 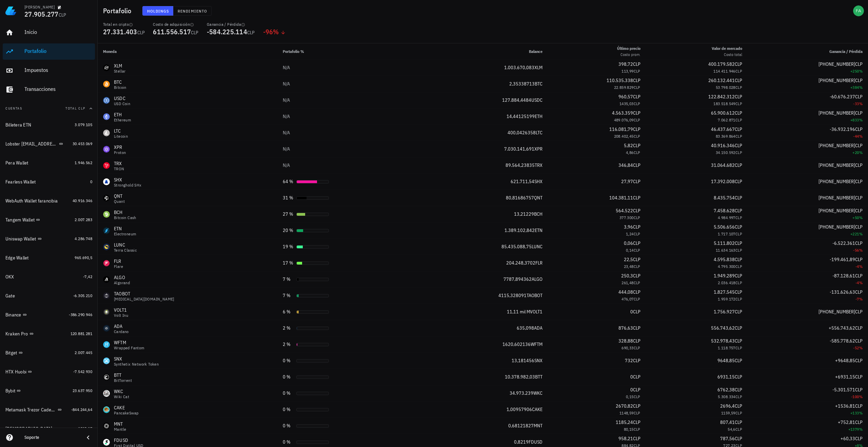 I want to click on div: XPR-icon, so click(x=106, y=150).